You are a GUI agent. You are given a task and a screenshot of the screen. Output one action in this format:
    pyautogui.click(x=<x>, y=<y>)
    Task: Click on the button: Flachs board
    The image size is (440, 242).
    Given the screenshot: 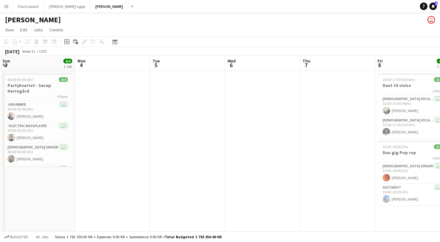 What is the action you would take?
    pyautogui.click(x=28, y=6)
    